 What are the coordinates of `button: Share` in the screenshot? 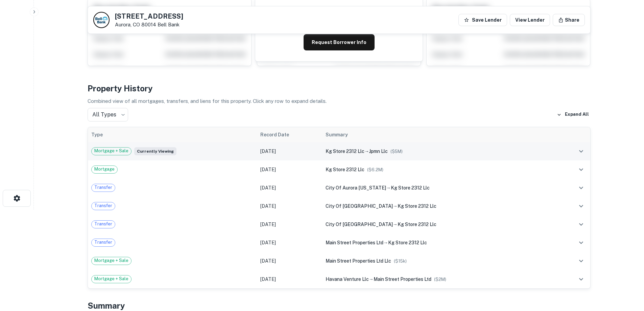 It's located at (569, 20).